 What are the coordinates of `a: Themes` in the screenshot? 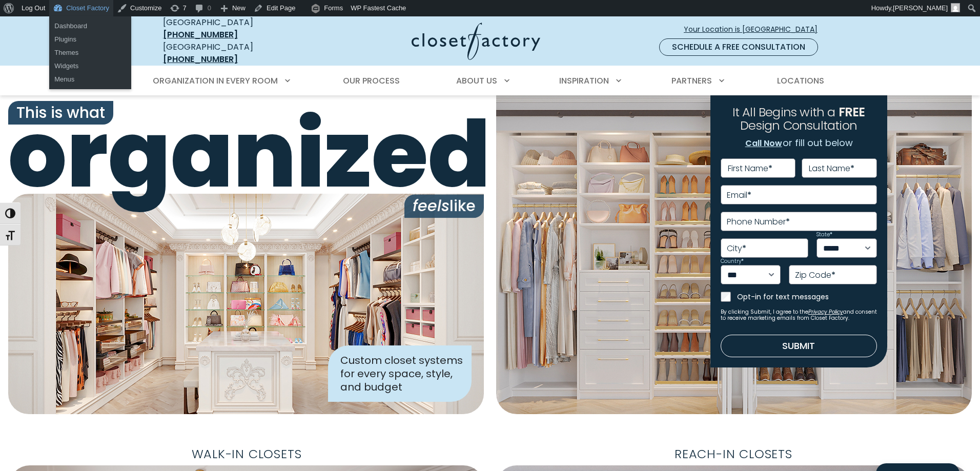 It's located at (90, 53).